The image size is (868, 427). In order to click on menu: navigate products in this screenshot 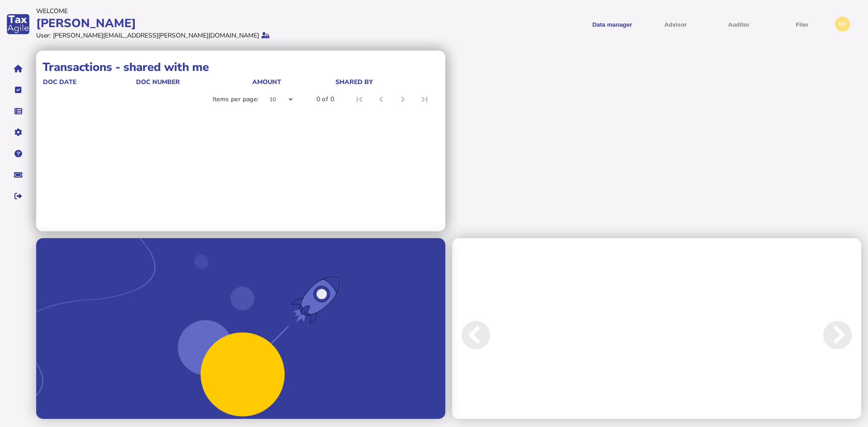, I will do `click(633, 24)`.